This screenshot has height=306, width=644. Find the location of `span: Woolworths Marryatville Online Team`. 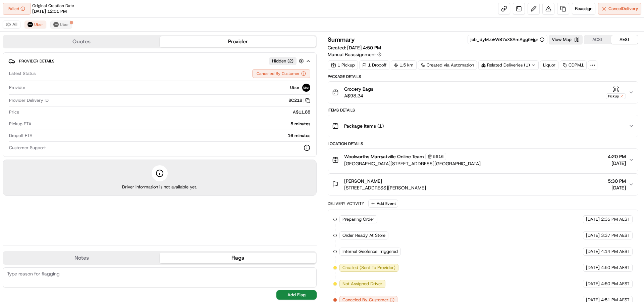

span: Woolworths Marryatville Online Team is located at coordinates (384, 156).